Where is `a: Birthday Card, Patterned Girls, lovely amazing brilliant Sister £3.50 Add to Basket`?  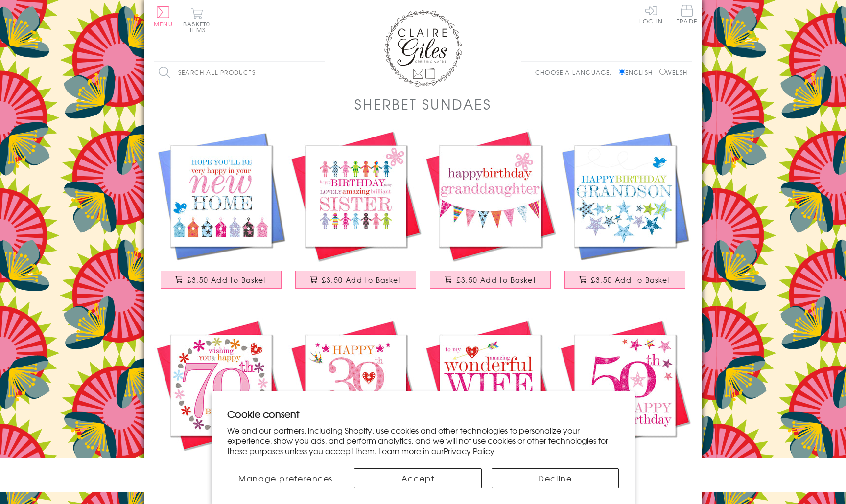 a: Birthday Card, Patterned Girls, lovely amazing brilliant Sister £3.50 Add to Basket is located at coordinates (355, 213).